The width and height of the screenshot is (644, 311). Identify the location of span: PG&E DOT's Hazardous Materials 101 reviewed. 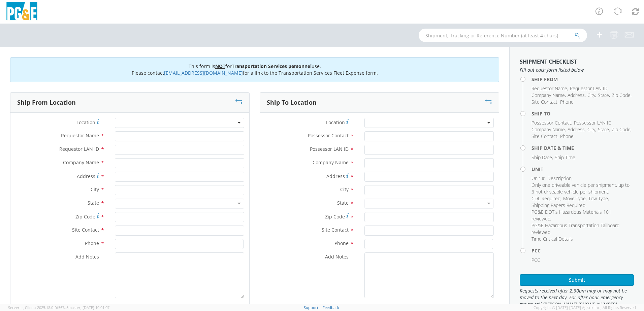
(571, 215).